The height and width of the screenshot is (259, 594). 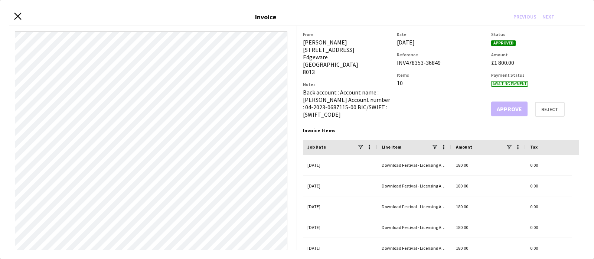 What do you see at coordinates (440, 34) in the screenshot?
I see `h3: Date` at bounding box center [440, 34].